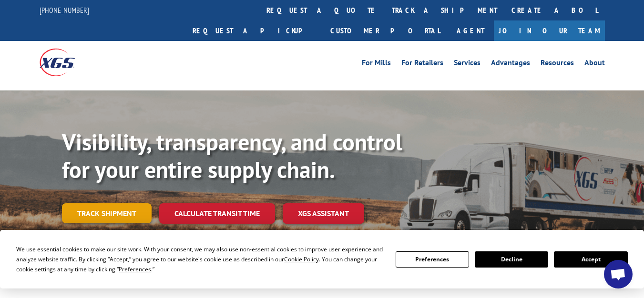 The height and width of the screenshot is (298, 644). Describe the element at coordinates (232, 156) in the screenshot. I see `b: Visibility, transparency, and control for your entire supply chain.` at that location.